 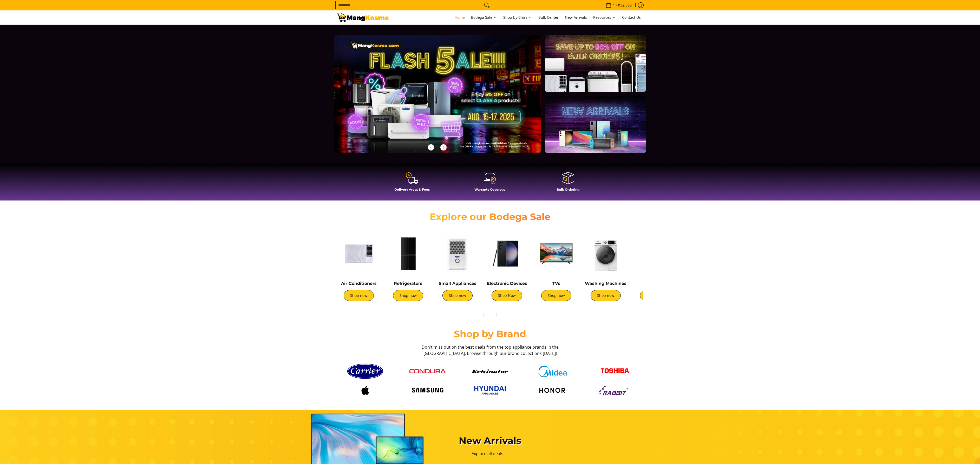 What do you see at coordinates (487, 6) in the screenshot?
I see `button: Search` at bounding box center [487, 6].